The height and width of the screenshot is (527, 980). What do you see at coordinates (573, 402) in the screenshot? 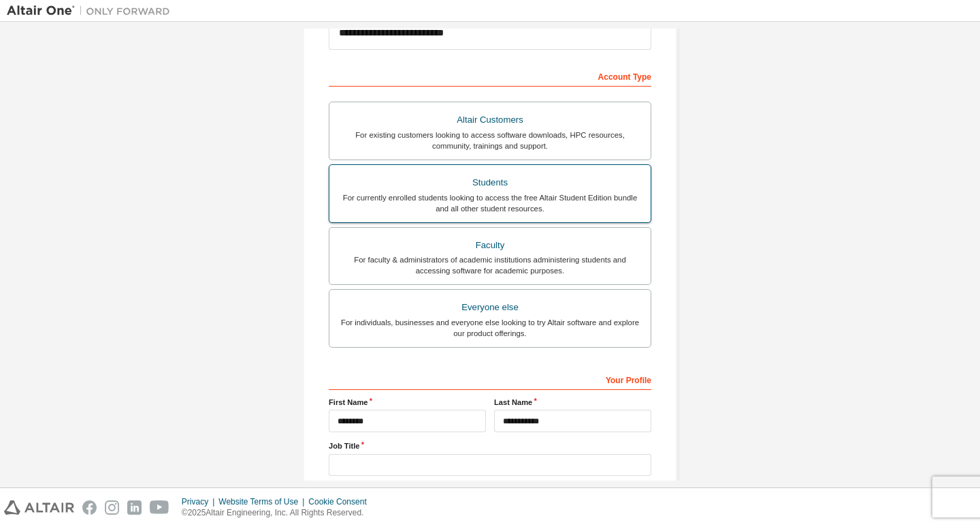
I see `label: Last Name` at bounding box center [573, 402].